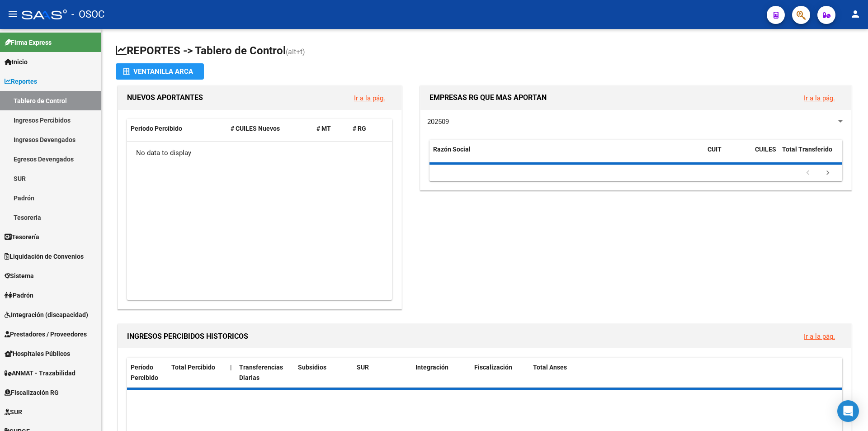  I want to click on span: EMPRESAS RG QUE MAS APORTAN, so click(487, 97).